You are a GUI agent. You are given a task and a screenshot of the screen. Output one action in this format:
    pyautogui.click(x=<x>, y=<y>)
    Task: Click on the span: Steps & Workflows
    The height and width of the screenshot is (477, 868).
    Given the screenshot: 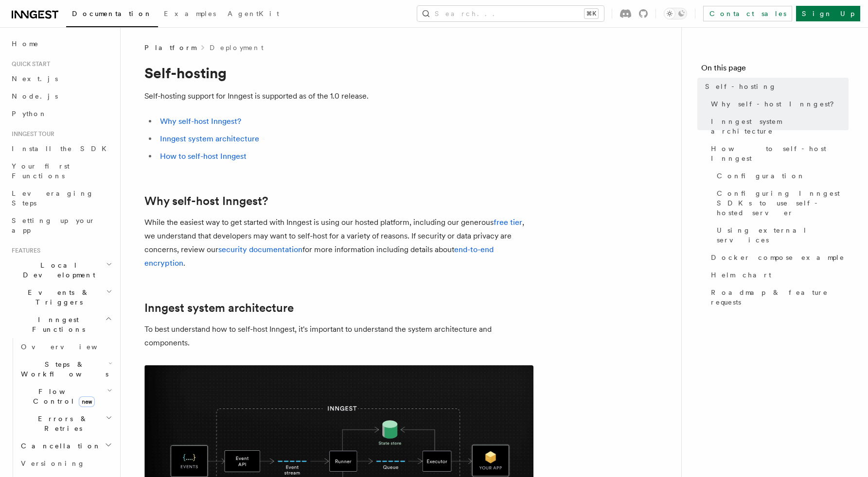 What is the action you would take?
    pyautogui.click(x=62, y=370)
    